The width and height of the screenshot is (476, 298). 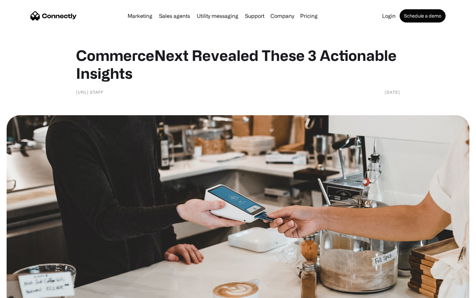 What do you see at coordinates (140, 16) in the screenshot?
I see `a: Marketing` at bounding box center [140, 16].